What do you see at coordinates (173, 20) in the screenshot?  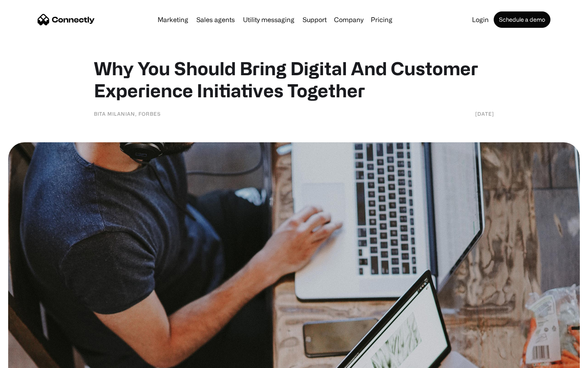 I see `a: Marketing` at bounding box center [173, 20].